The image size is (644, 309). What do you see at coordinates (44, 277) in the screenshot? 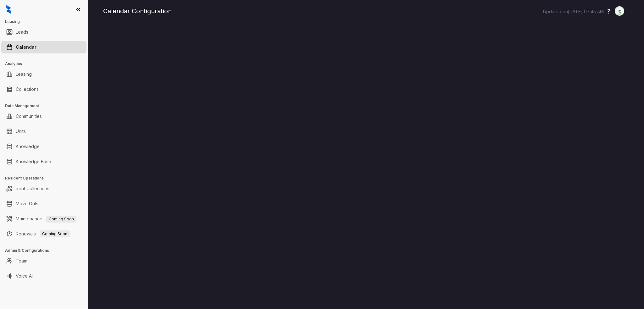
I see `li: Voice AI` at bounding box center [44, 277].